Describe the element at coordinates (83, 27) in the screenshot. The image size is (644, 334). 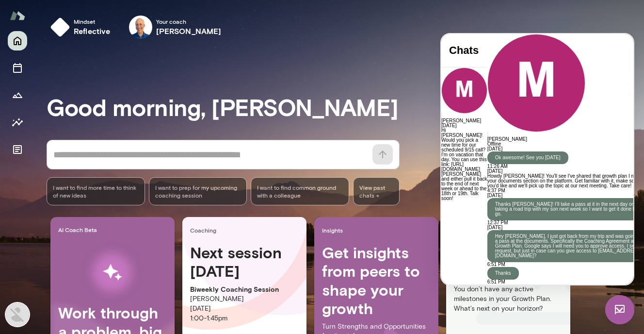
I see `button: Mindsetreflective` at that location.